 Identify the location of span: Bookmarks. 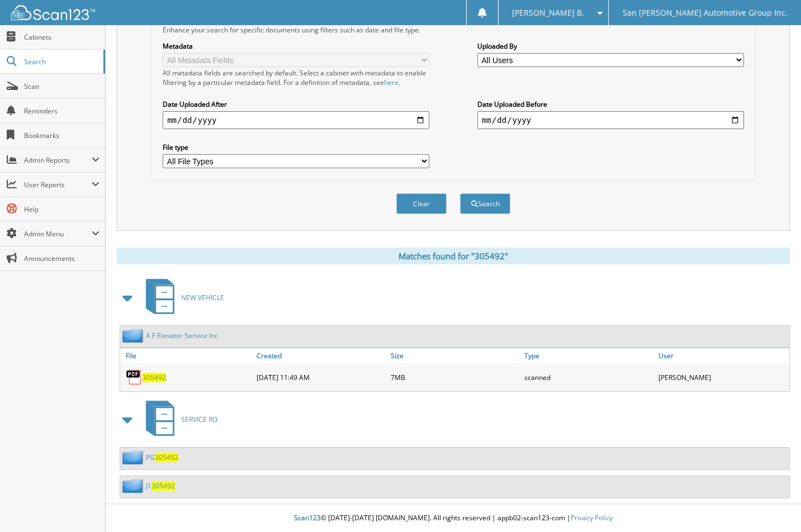
(61, 135).